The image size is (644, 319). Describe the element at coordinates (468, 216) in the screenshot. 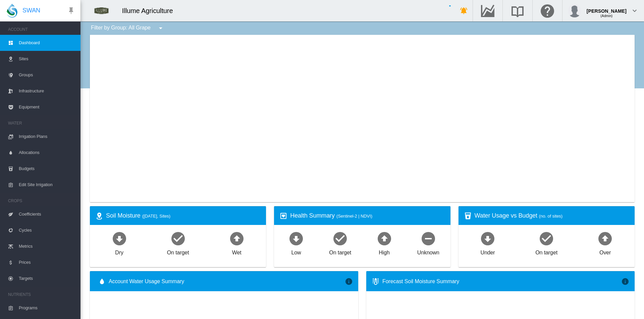

I see `md-icon: icon-cup-water` at that location.